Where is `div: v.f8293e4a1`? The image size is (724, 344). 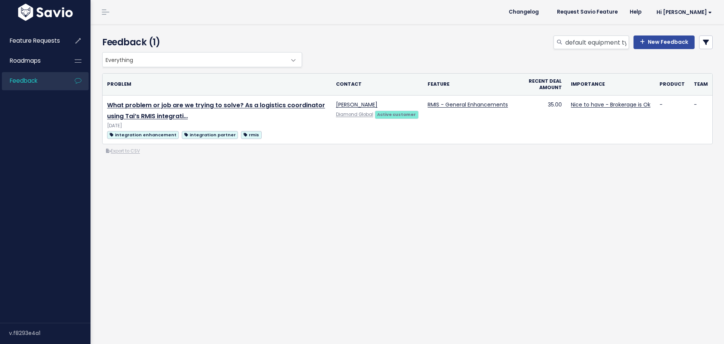
div: v.f8293e4a1 is located at coordinates (50, 333).